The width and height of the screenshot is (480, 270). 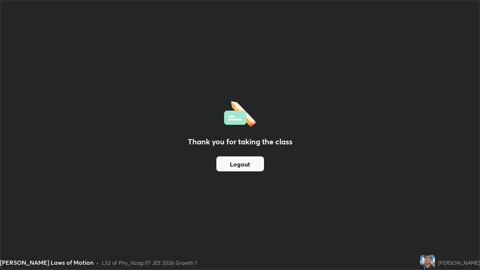 I want to click on h2: Thank you for taking the class, so click(x=240, y=142).